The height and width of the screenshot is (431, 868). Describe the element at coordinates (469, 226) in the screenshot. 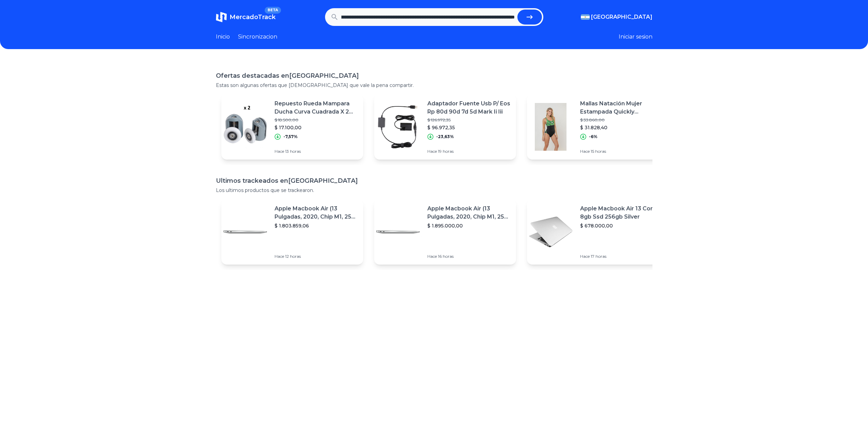

I see `p: $ 1.895.000,00` at that location.